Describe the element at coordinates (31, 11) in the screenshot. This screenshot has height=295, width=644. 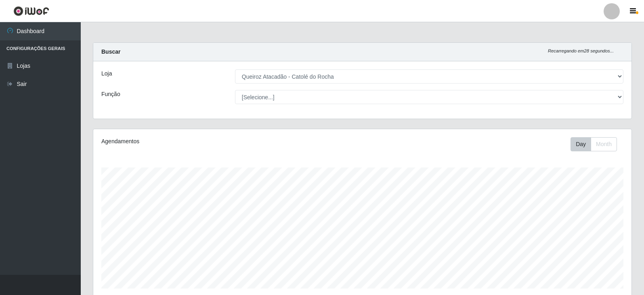
I see `img: CoreUI Logo` at that location.